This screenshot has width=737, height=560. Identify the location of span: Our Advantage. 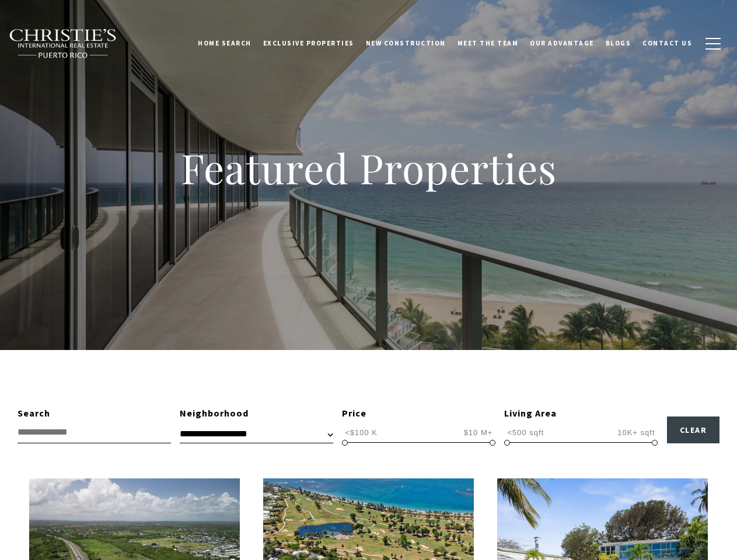
(562, 43).